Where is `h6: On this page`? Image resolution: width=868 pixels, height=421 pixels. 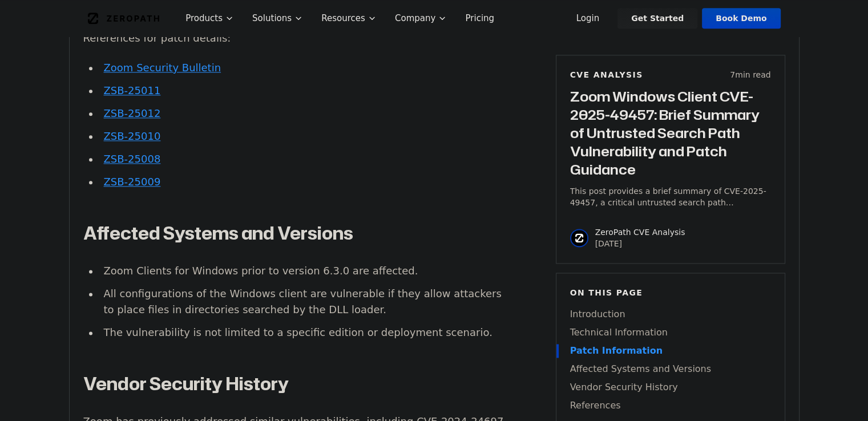
h6: On this page is located at coordinates (671, 292).